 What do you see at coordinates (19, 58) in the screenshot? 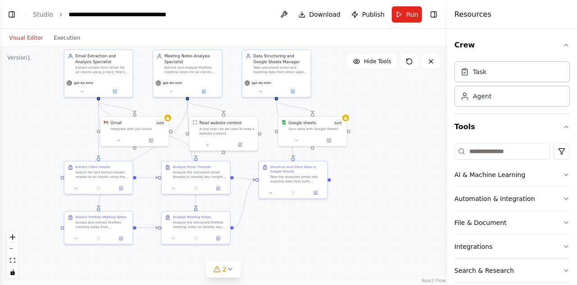
I see `div: Version 1` at bounding box center [19, 58].